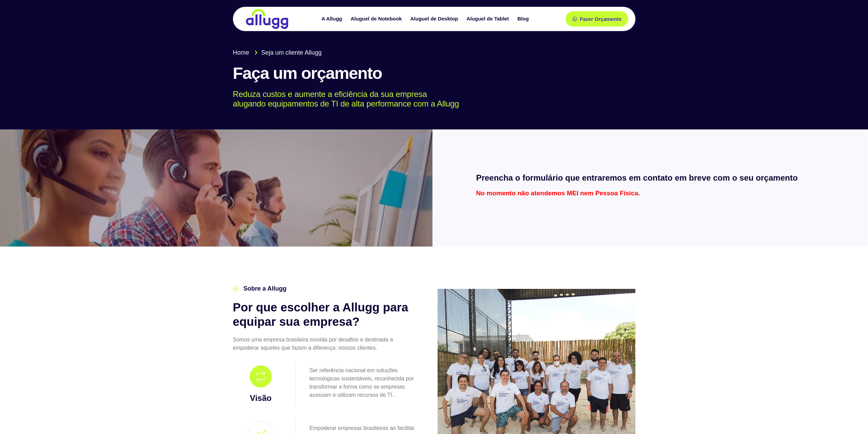  What do you see at coordinates (291, 52) in the screenshot?
I see `span: Seja um cliente Allugg` at bounding box center [291, 52].